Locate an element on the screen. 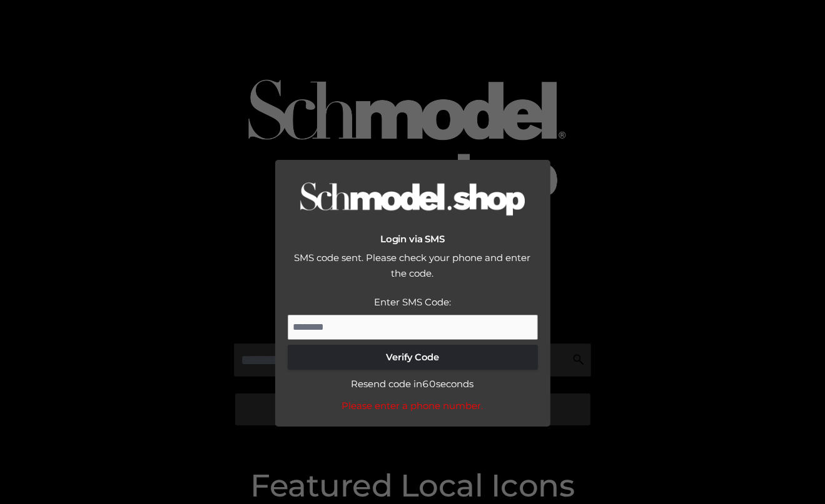 This screenshot has width=825, height=504. span: 60 is located at coordinates (430, 384).